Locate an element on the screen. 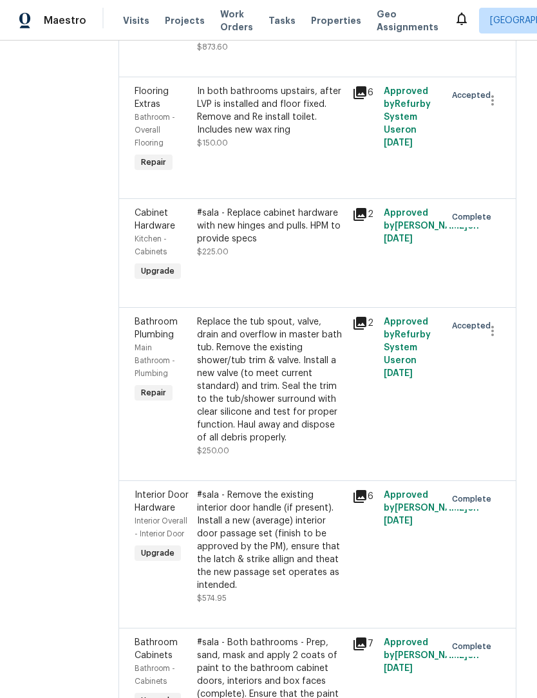 Image resolution: width=537 pixels, height=698 pixels. span: Bathroom Plumbing is located at coordinates (156, 329).